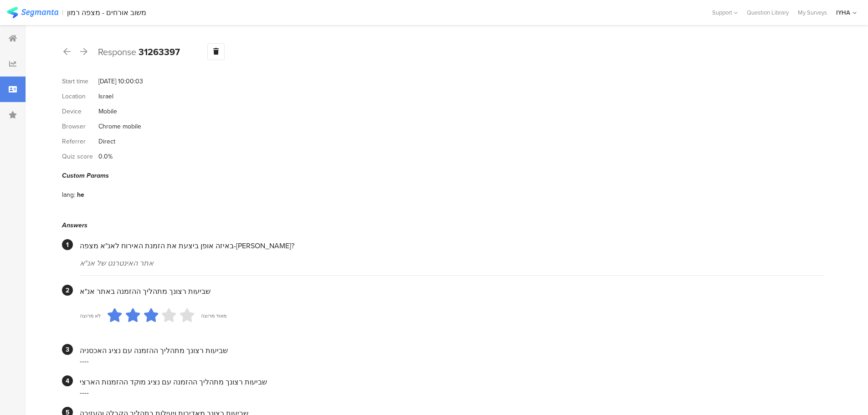 Image resolution: width=868 pixels, height=415 pixels. Describe the element at coordinates (80, 141) in the screenshot. I see `div: Referrer` at that location.